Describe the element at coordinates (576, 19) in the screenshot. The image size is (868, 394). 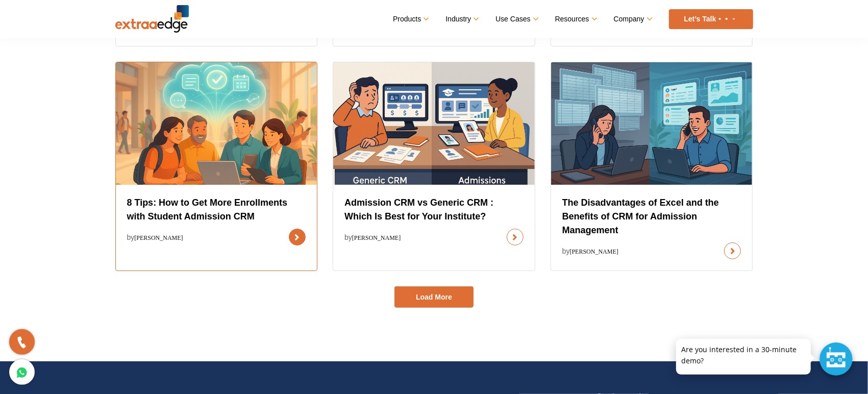
I see `a: Resources` at that location.